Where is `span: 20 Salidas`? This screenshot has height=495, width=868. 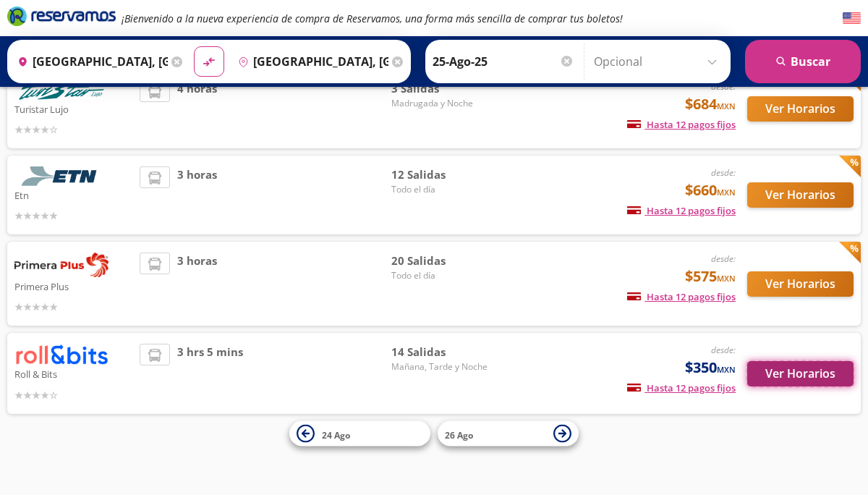
span: 20 Salidas is located at coordinates (442, 261).